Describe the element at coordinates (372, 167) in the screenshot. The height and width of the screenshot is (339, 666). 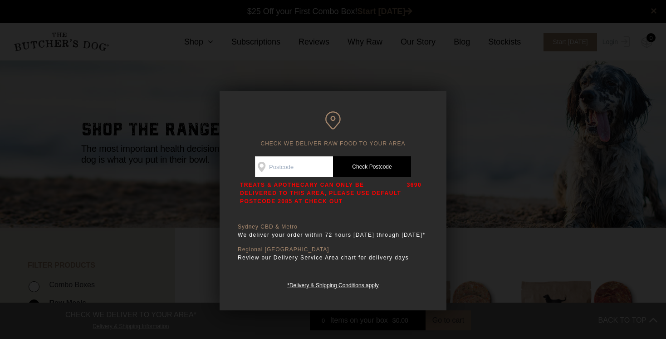
I see `a: Check Postcode` at that location.